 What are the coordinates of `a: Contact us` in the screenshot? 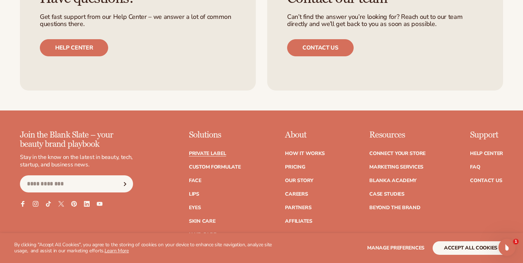 It's located at (320, 48).